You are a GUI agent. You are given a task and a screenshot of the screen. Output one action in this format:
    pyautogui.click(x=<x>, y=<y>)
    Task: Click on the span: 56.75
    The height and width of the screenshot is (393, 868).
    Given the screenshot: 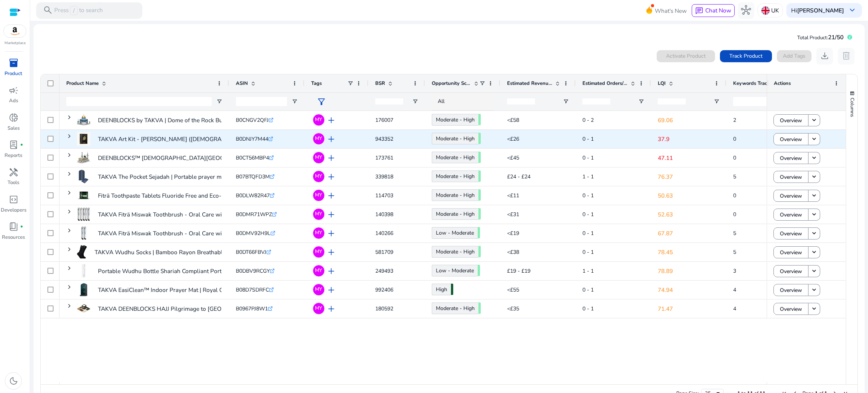 What is the action you would take?
    pyautogui.click(x=479, y=270)
    